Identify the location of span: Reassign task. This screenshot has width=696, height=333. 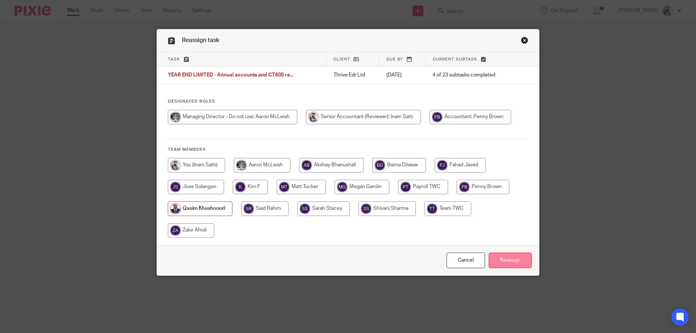
(200, 40).